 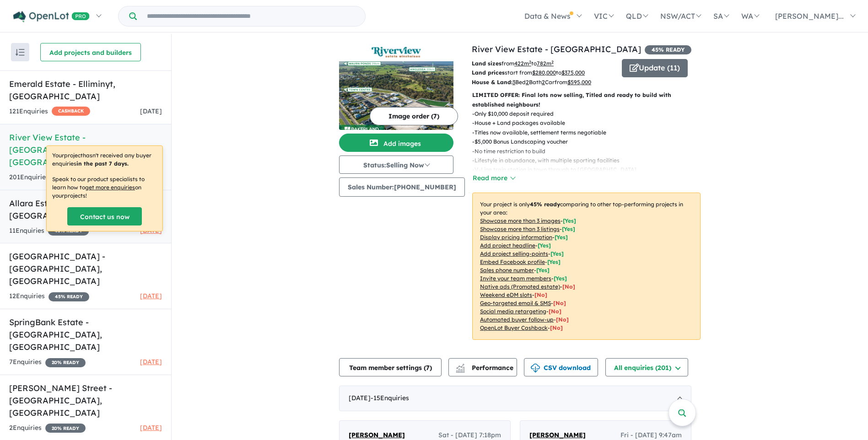 I want to click on u: $ 280,000, so click(x=544, y=72).